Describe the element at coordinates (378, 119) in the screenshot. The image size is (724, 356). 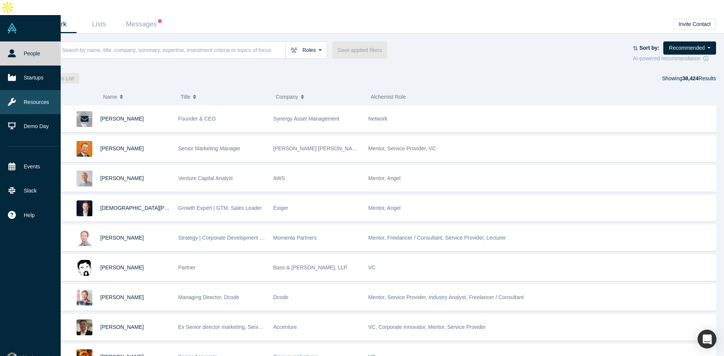
I see `span: Network` at that location.